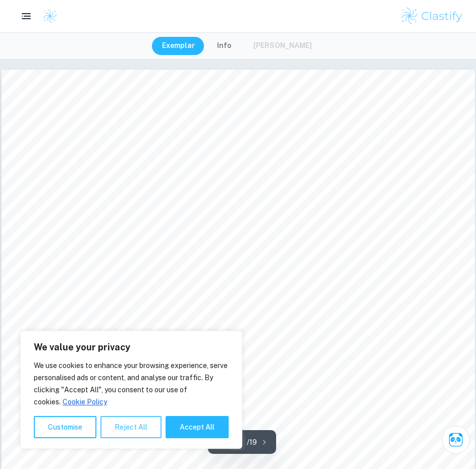  Describe the element at coordinates (132, 347) in the screenshot. I see `p: We value your privacy` at that location.